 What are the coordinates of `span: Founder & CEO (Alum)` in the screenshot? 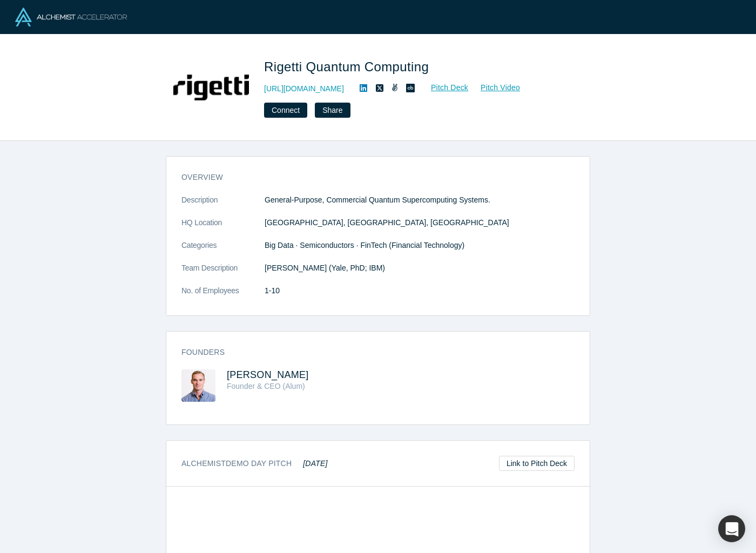 It's located at (266, 386).